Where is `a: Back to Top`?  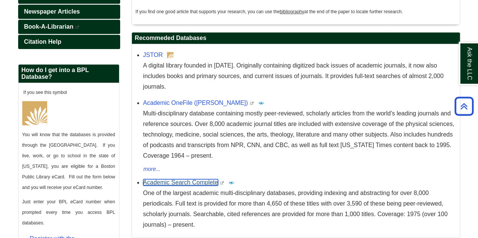 a: Back to Top is located at coordinates (464, 106).